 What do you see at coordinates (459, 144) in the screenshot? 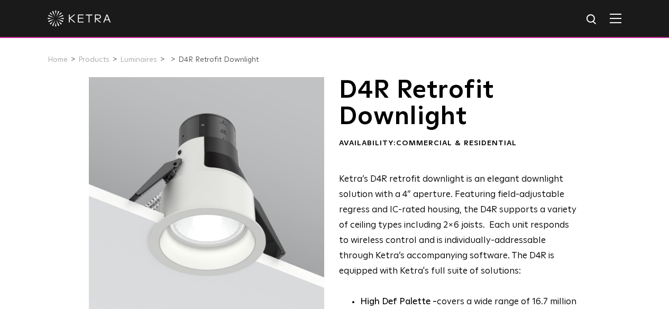
I see `div: Availability:` at bounding box center [459, 144].